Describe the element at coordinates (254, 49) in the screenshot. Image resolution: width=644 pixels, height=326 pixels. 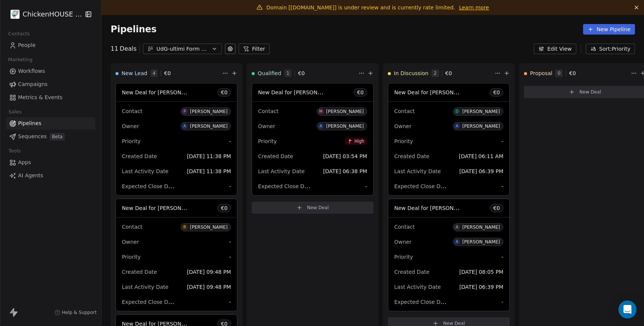
I see `button: Filter` at that location.